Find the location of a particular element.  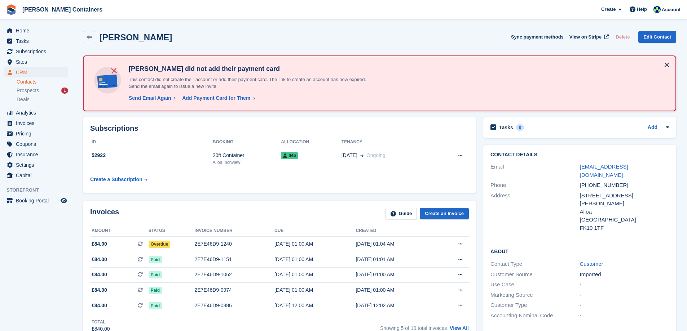

button: Sync payment methods is located at coordinates (537, 37).